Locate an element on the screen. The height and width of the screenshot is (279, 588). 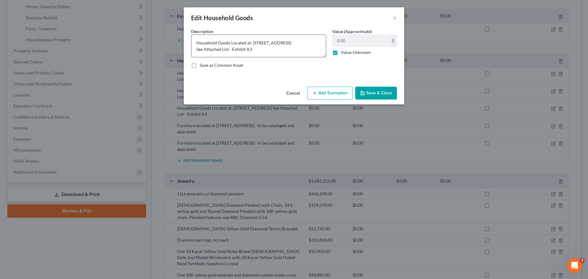
label: Value Unknown is located at coordinates (356, 52).